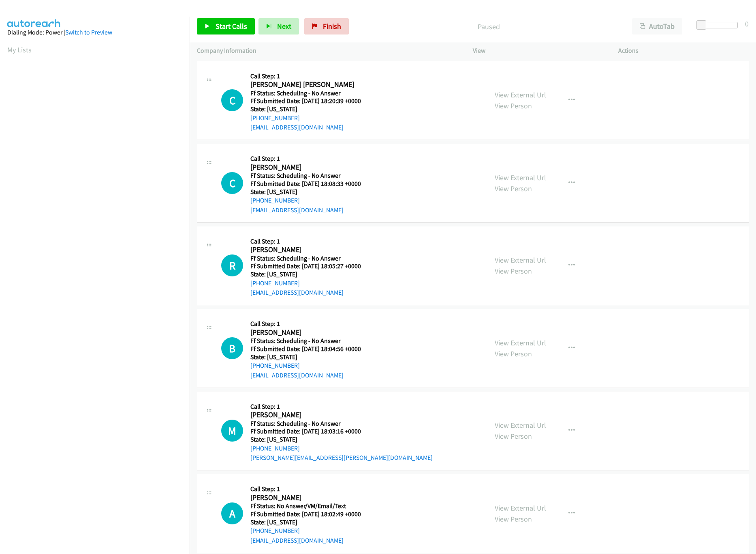  I want to click on span: Finish, so click(332, 26).